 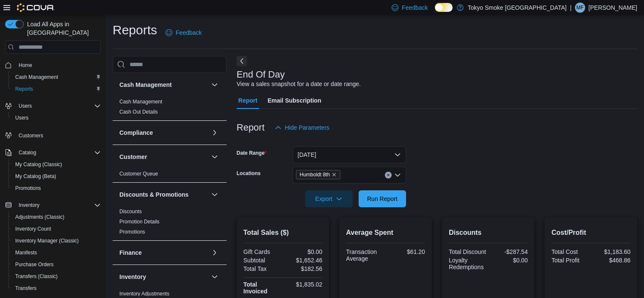 What do you see at coordinates (164, 276) in the screenshot?
I see `button: Inventory` at bounding box center [164, 276].